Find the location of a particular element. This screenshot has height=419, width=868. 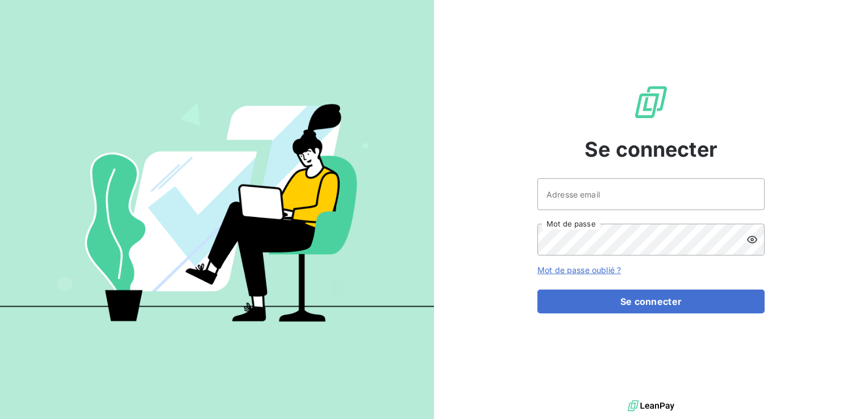

img: logo is located at coordinates (651, 406).